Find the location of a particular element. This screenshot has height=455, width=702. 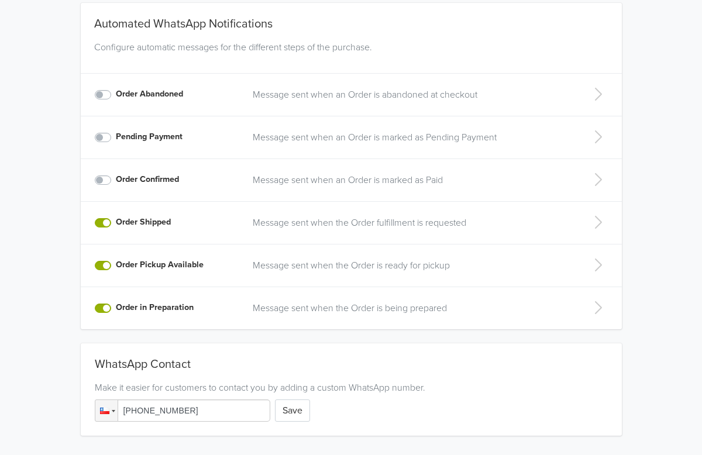

a: Message sent when the Order fulfillment is requested is located at coordinates (410, 223).